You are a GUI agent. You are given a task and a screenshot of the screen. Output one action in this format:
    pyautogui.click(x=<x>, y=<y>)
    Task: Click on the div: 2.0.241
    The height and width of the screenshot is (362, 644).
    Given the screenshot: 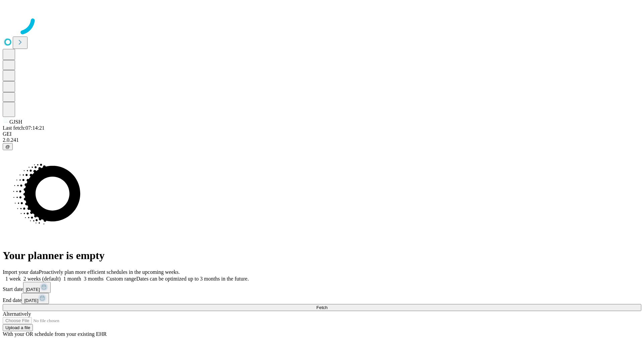 What is the action you would take?
    pyautogui.click(x=322, y=141)
    